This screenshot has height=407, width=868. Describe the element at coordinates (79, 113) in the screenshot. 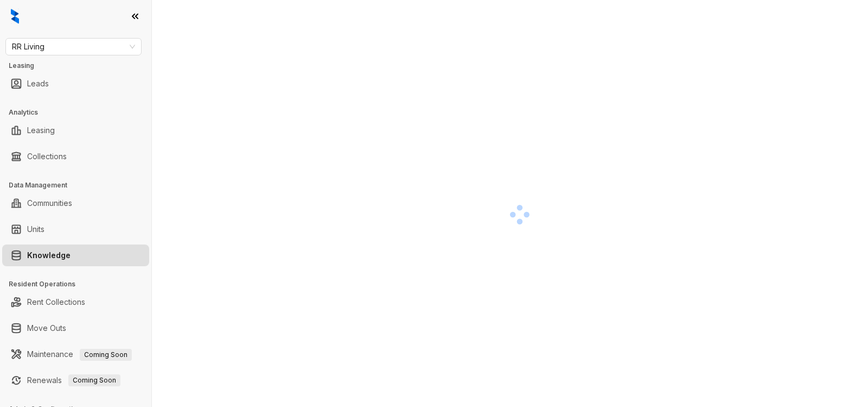

I see `h3: Analytics` at that location.